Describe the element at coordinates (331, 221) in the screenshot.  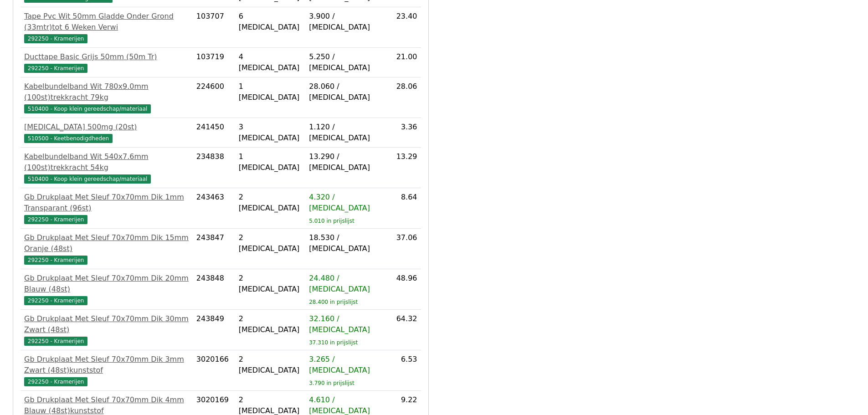
I see `sub: 5.010 in prijslijst` at that location.